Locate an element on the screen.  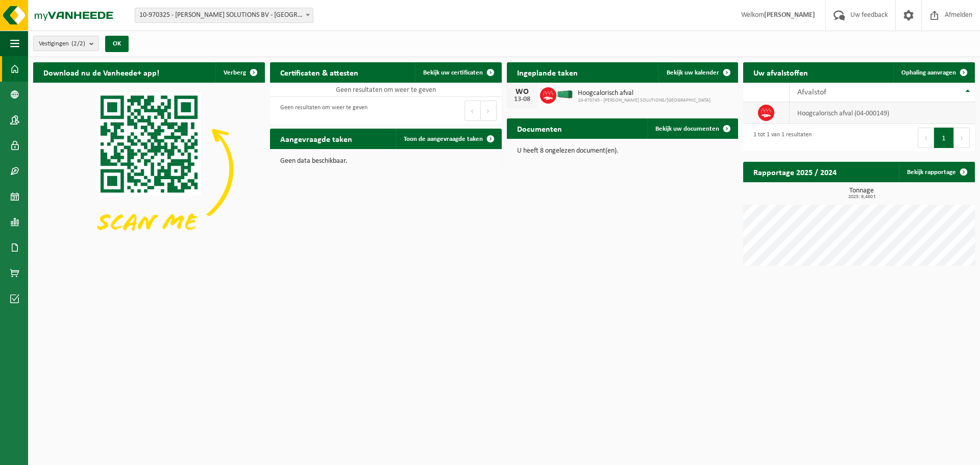
p: U heeft 8 ongelezen document(en). is located at coordinates (622, 151).